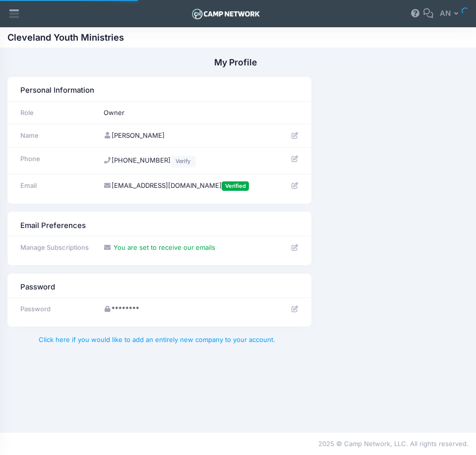 The height and width of the screenshot is (455, 476). I want to click on button: AN, so click(450, 14).